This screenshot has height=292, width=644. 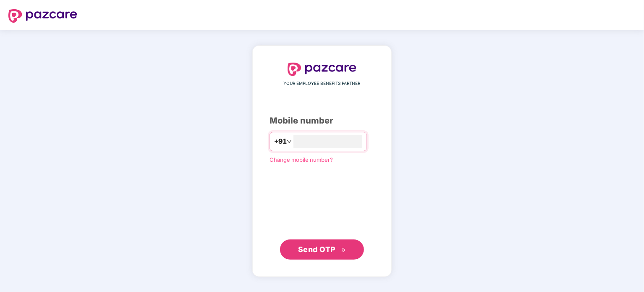 What do you see at coordinates (280, 141) in the screenshot?
I see `span: +91` at bounding box center [280, 141].